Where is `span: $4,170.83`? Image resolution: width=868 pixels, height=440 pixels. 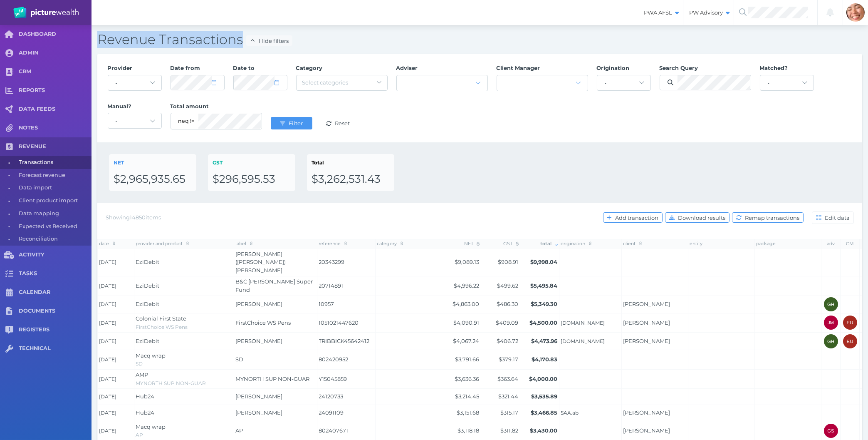 span: $4,170.83 is located at coordinates (545, 359).